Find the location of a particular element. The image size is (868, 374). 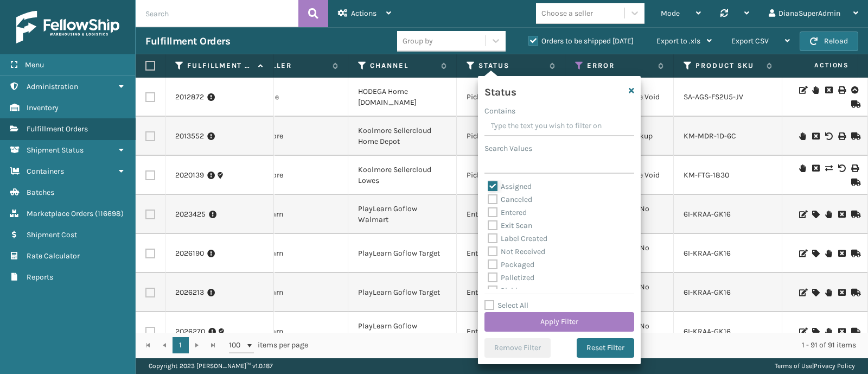

label: Label Created is located at coordinates (518, 238).